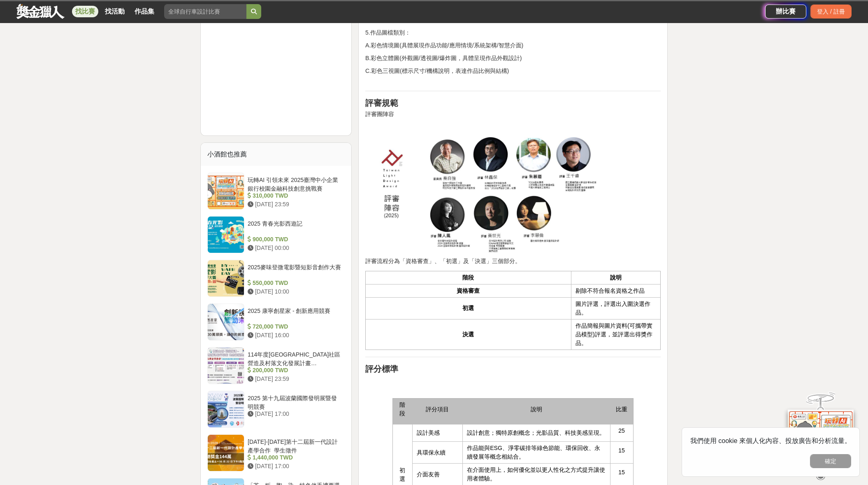 The height and width of the screenshot is (485, 868). I want to click on p: 25, so click(622, 431).